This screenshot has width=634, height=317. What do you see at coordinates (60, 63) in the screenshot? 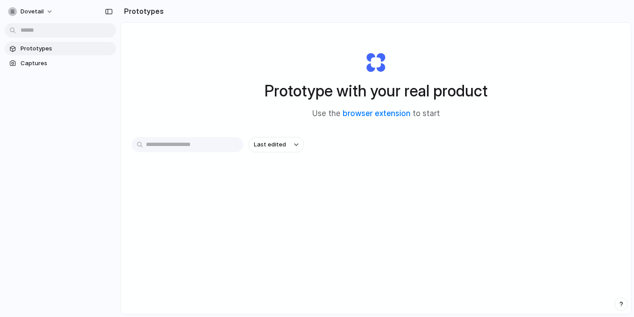
I see `a: Captures` at bounding box center [60, 63].